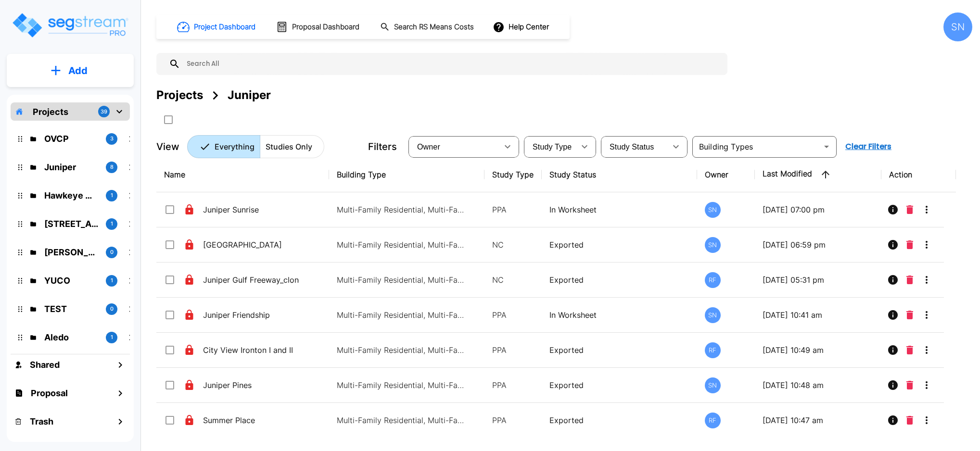 This screenshot has height=451, width=980. What do you see at coordinates (434, 27) in the screenshot?
I see `h1: Search RS Means Costs` at bounding box center [434, 27].